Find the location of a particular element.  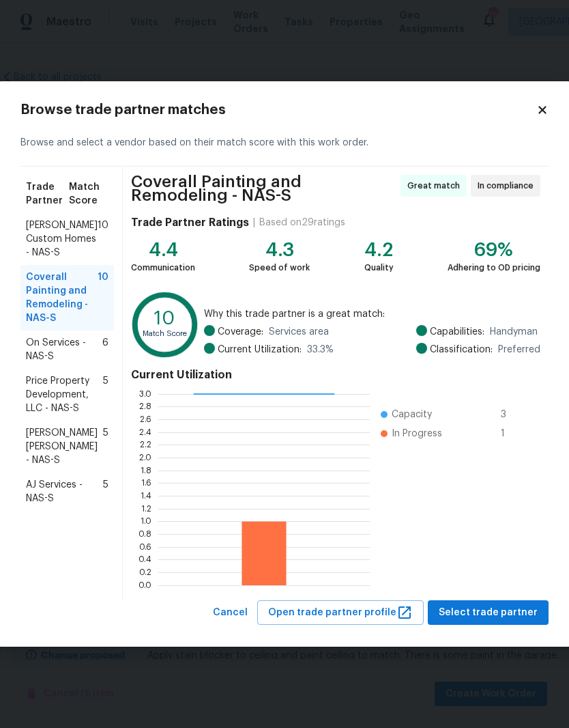

div: 4.2 is located at coordinates (379, 250).